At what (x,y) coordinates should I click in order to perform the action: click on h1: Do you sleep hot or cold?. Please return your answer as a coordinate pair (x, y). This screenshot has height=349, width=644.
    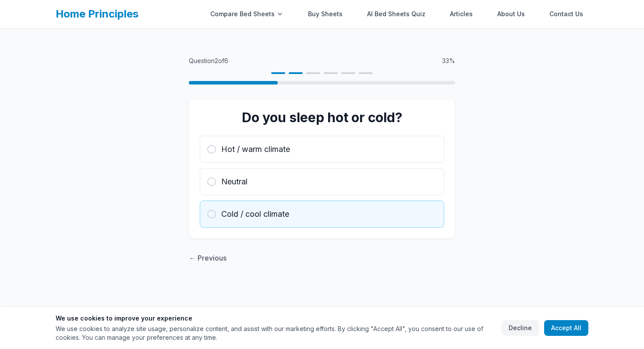
    Looking at the image, I should click on (322, 118).